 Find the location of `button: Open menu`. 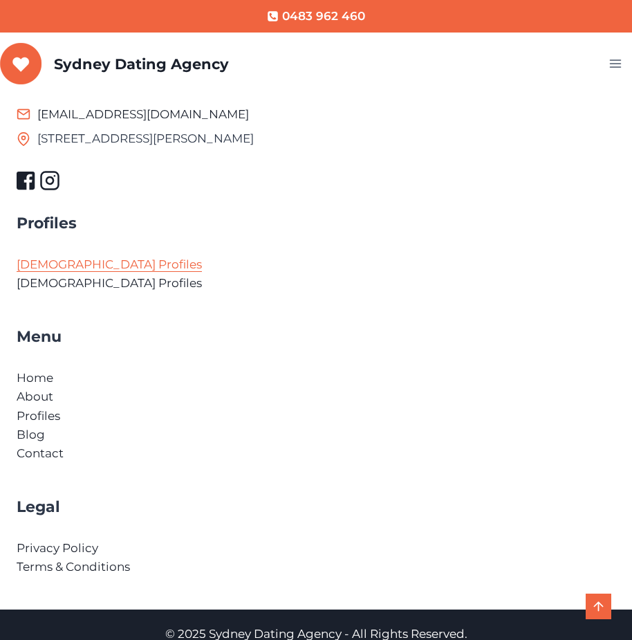

button: Open menu is located at coordinates (618, 64).